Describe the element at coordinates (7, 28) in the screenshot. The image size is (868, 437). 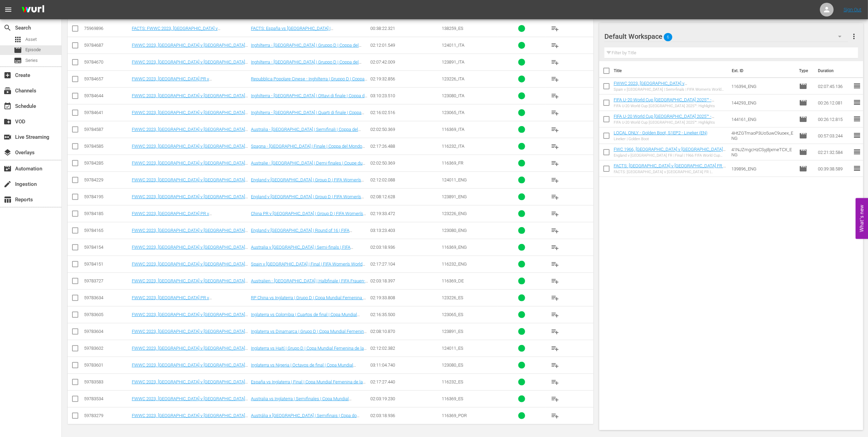
I see `span: Search` at that location.